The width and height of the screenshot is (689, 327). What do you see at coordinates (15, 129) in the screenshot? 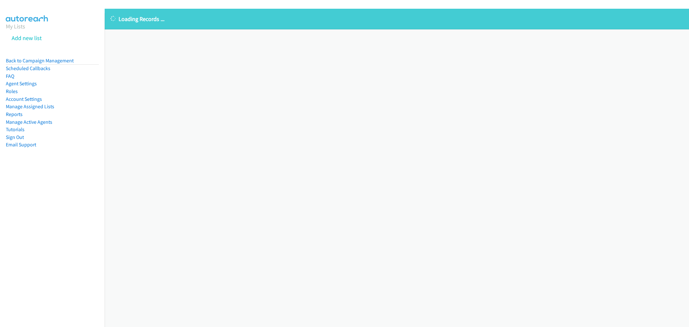
I see `a: Tutorials` at bounding box center [15, 129].